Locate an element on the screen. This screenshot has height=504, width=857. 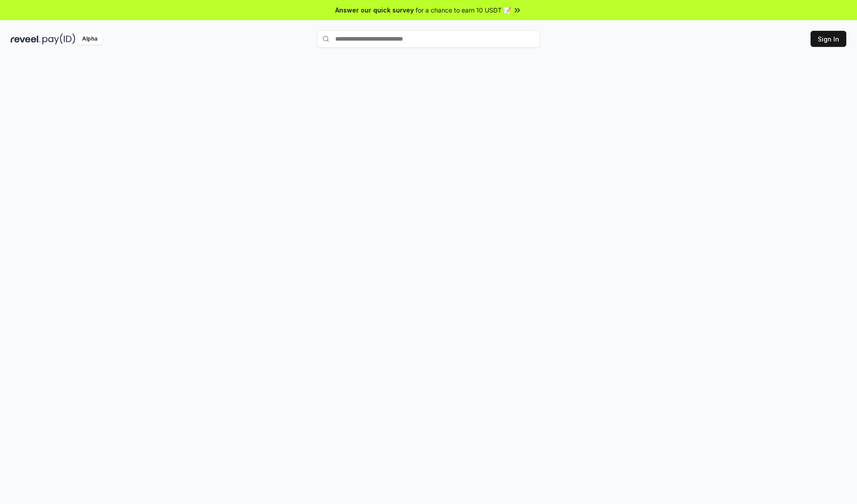
div: Alpha is located at coordinates (90, 39).